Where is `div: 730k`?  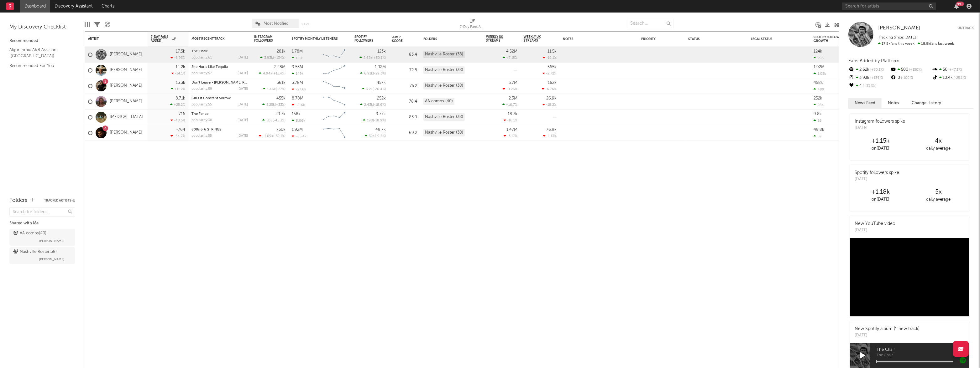 div: 730k is located at coordinates (281, 129).